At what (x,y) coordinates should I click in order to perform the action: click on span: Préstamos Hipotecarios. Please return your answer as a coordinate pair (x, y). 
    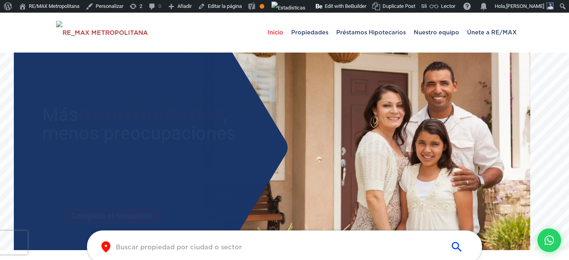
    Looking at the image, I should click on (371, 32).